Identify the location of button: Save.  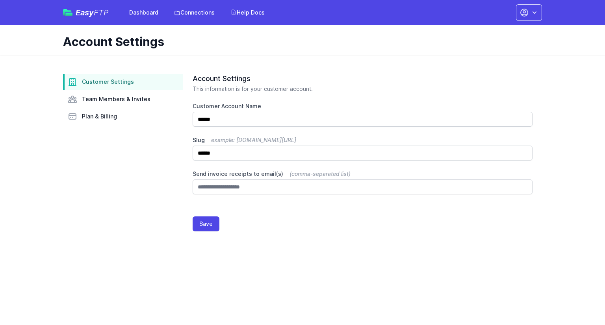
(206, 224).